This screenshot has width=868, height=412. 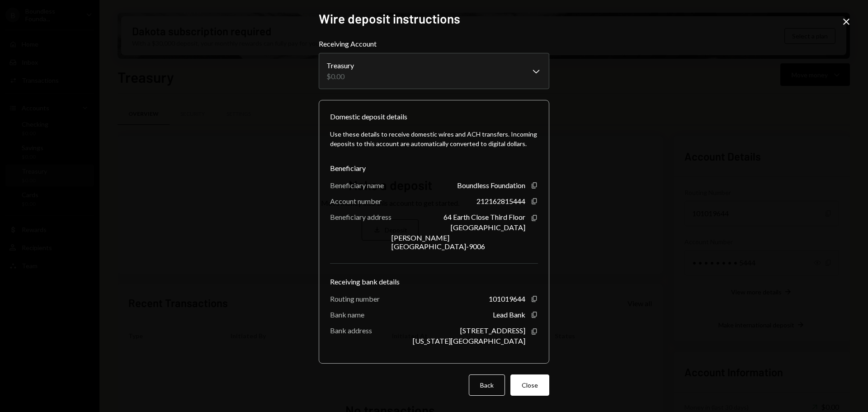 I want to click on div: Bank address, so click(x=351, y=330).